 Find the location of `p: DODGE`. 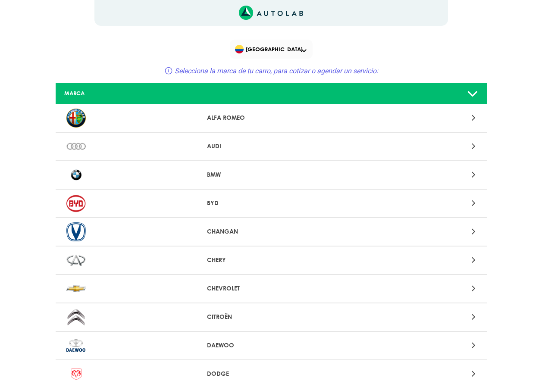

p: DODGE is located at coordinates (271, 374).